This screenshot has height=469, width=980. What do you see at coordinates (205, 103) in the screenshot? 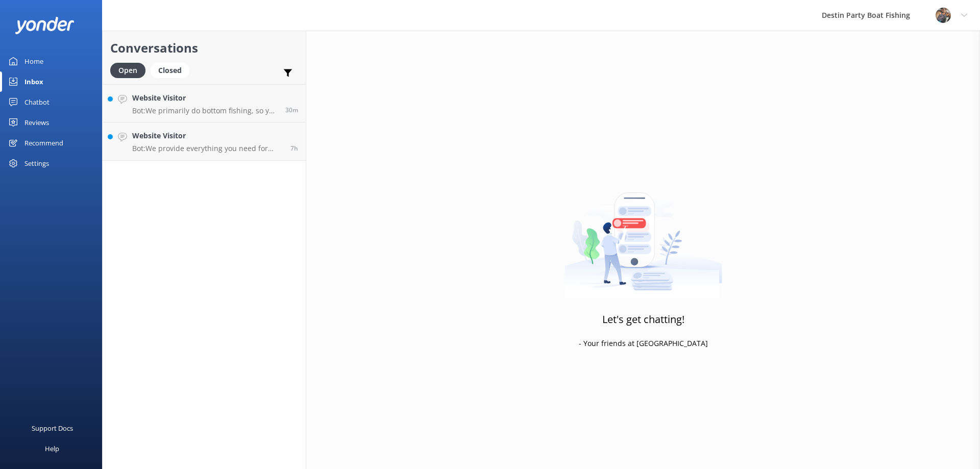
I see `a: Website VisitorBot:We primarily do bottom fishing, so you can expect to catch snapper, grouper, t...` at bounding box center [205, 103].